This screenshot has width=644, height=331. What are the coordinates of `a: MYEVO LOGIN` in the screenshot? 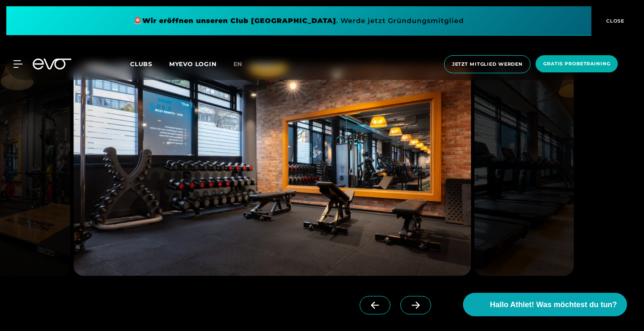 It's located at (193, 64).